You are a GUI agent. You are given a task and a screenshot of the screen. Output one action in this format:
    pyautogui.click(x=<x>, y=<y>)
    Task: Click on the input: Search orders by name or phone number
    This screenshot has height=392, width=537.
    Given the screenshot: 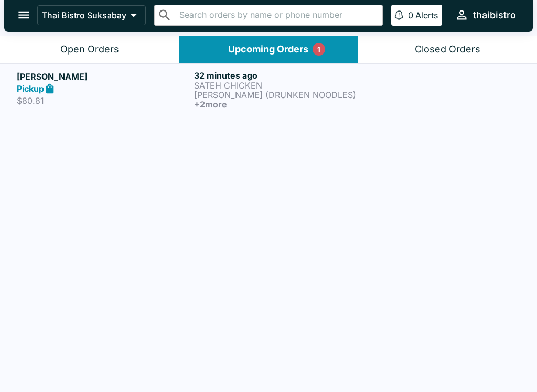 What is the action you would take?
    pyautogui.click(x=276, y=15)
    